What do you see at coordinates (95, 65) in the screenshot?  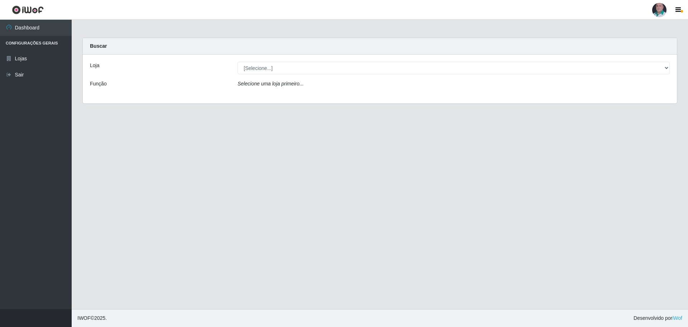 I see `label: Loja` at bounding box center [95, 65].